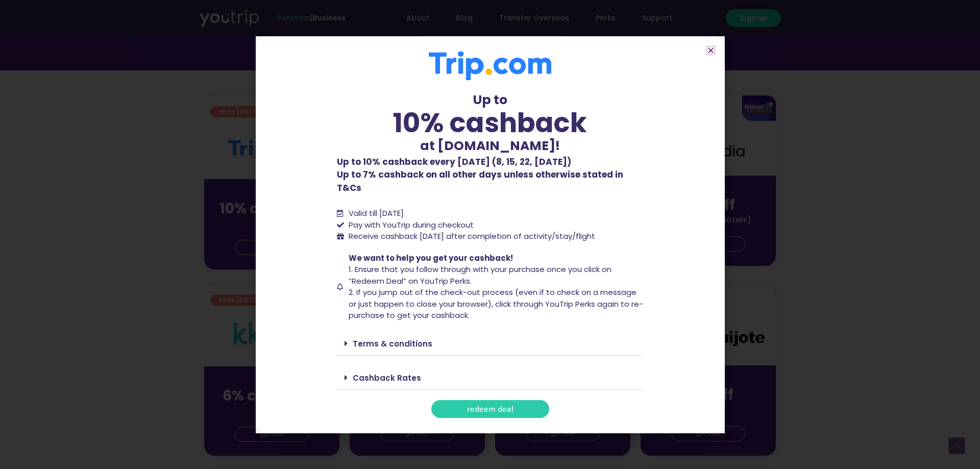 The image size is (980, 469). I want to click on div: Terms & conditions, so click(490, 343).